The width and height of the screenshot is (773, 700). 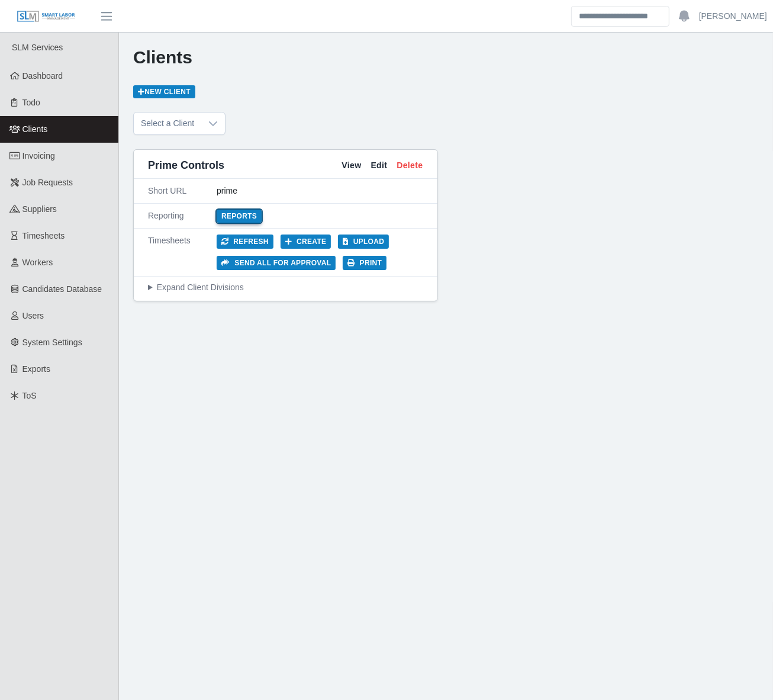 I want to click on span: Dashboard, so click(x=43, y=76).